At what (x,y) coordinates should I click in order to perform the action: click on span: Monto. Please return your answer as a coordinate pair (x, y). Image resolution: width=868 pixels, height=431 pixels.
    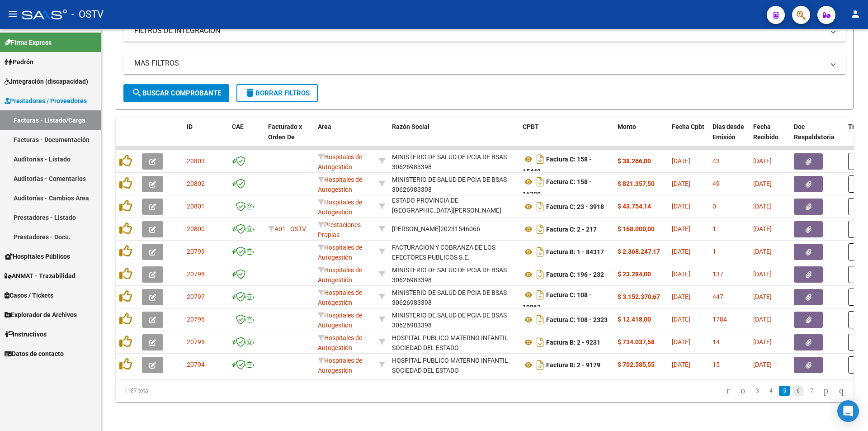
    Looking at the image, I should click on (626, 127).